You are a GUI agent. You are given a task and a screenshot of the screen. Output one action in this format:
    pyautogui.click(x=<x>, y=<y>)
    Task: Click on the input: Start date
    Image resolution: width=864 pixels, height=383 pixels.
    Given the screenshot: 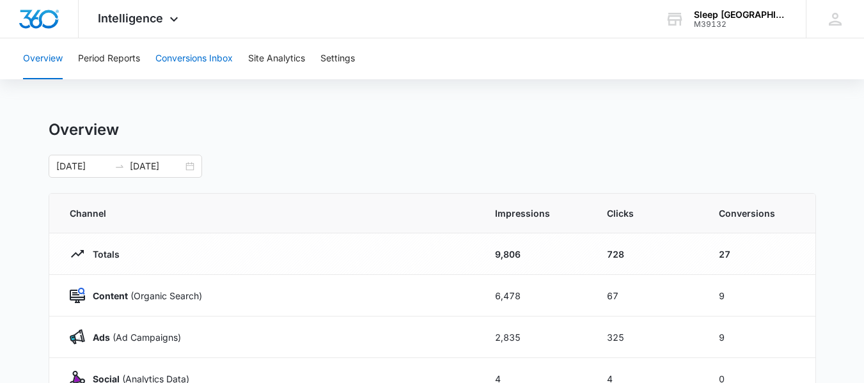 What is the action you would take?
    pyautogui.click(x=82, y=166)
    